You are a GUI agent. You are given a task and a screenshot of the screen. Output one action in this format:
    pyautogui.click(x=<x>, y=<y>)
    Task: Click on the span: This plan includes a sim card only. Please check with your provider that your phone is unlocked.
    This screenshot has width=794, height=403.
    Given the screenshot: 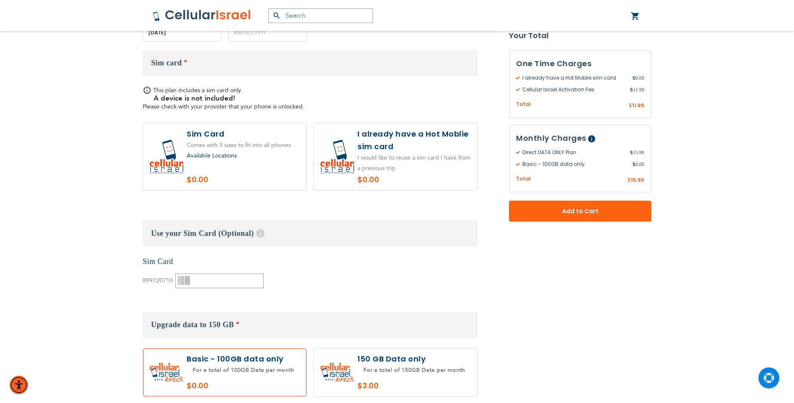 What is the action you would take?
    pyautogui.click(x=224, y=98)
    